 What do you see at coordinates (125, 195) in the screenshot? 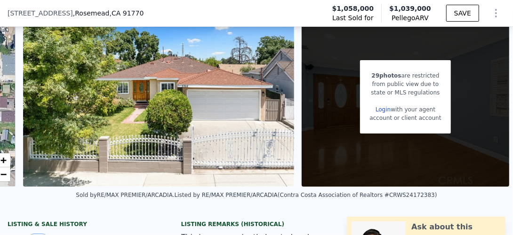
I see `div: Sold by RE/MAX PREMIER/ARCADIA .` at bounding box center [125, 195].